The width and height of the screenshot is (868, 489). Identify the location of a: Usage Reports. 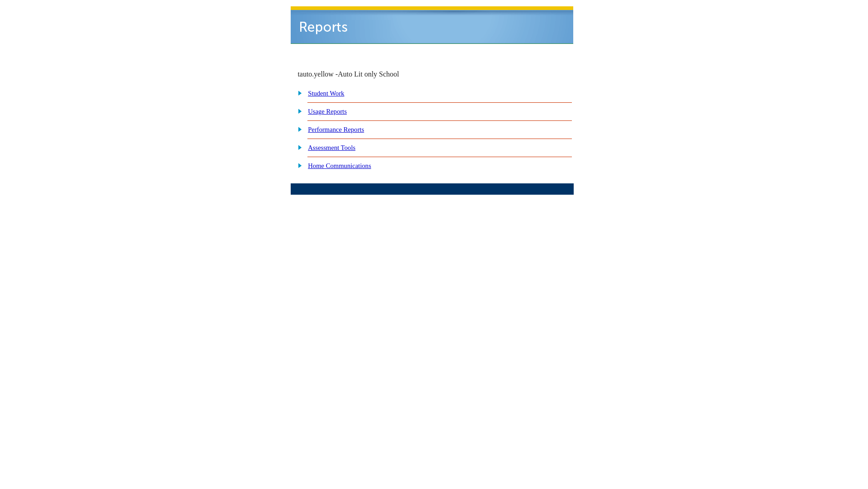
(328, 112).